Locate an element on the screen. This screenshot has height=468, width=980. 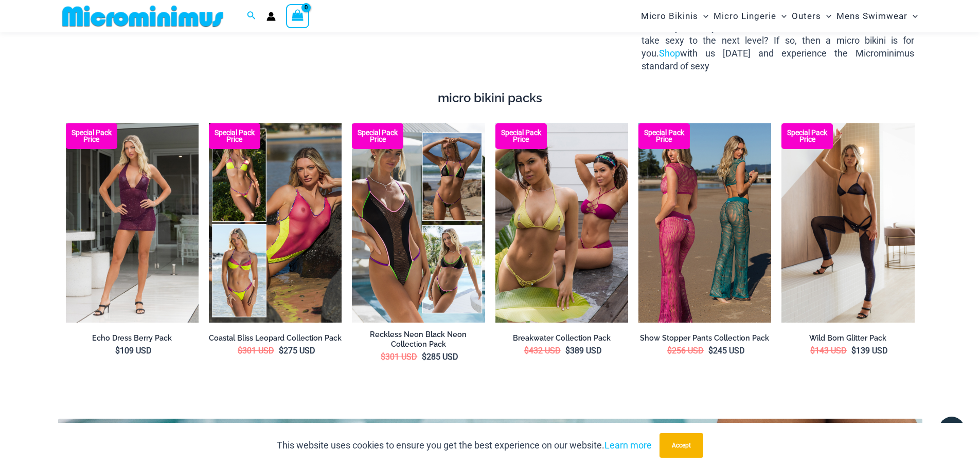
a: Echo Dress Berry Pack is located at coordinates (132, 338).